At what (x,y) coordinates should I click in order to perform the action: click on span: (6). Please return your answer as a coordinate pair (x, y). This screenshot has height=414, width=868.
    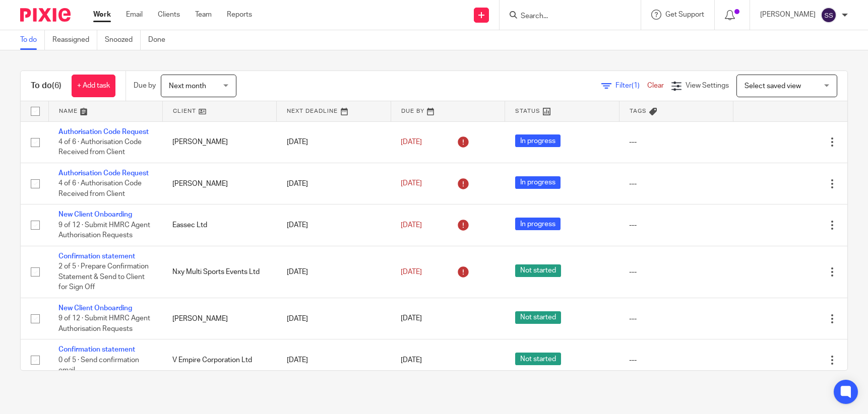
    Looking at the image, I should click on (56, 86).